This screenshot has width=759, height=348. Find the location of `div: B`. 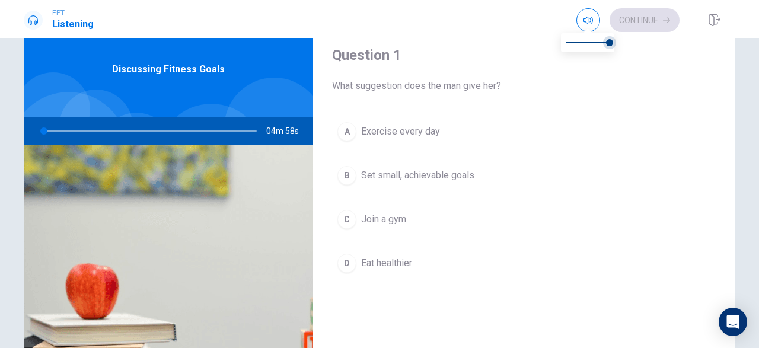

div: B is located at coordinates (347, 175).